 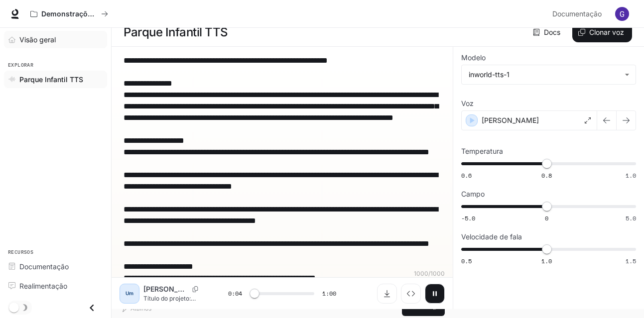 I want to click on span: 0, so click(x=546, y=218).